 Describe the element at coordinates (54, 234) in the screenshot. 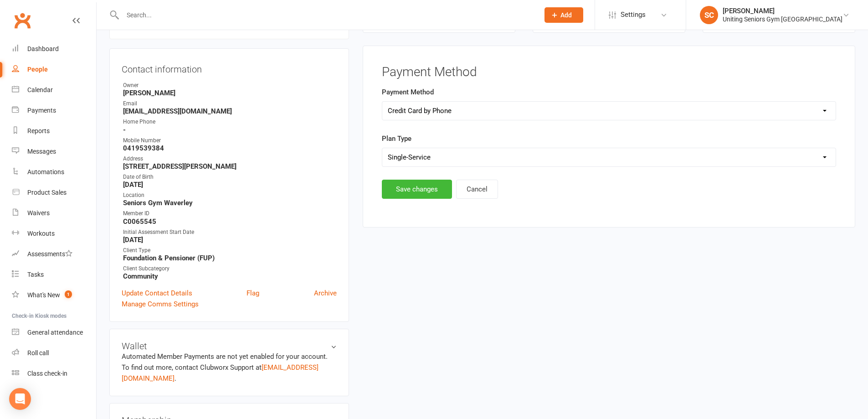

I see `a: Workouts` at that location.